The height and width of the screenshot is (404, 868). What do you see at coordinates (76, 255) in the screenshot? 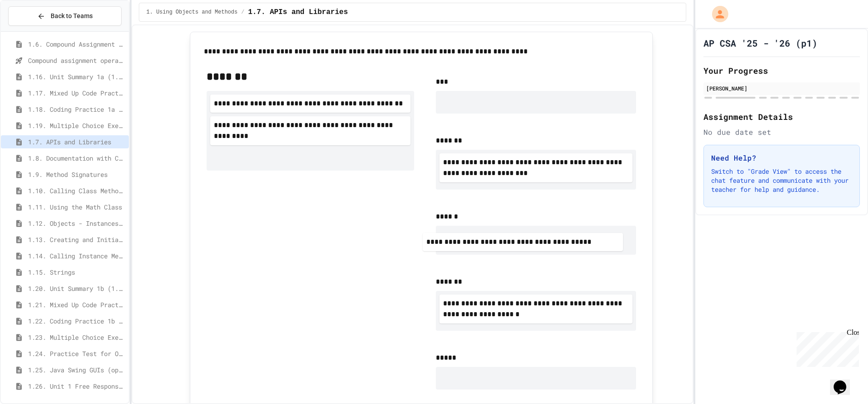
I see `span: 1.14. Calling Instance Methods` at bounding box center [76, 255].